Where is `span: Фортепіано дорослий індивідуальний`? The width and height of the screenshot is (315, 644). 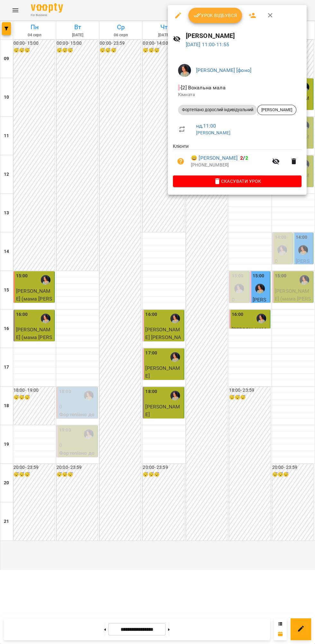 span: Фортепіано дорослий індивідуальний is located at coordinates (217, 110).